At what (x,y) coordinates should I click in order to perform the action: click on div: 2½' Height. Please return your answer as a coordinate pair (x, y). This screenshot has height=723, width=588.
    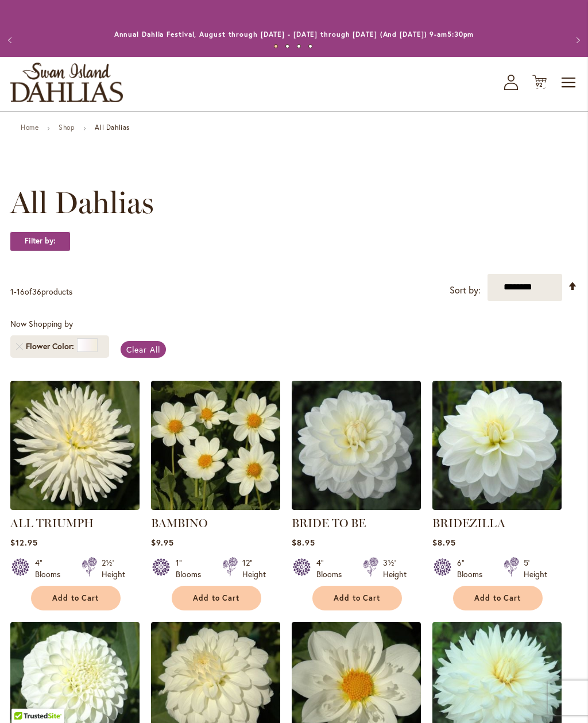
    Looking at the image, I should click on (113, 568).